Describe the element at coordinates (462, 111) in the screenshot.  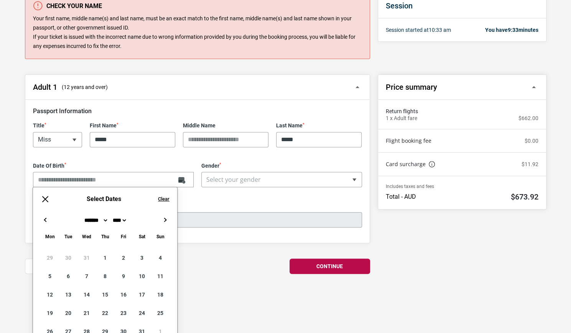
I see `span: Return flights` at that location.